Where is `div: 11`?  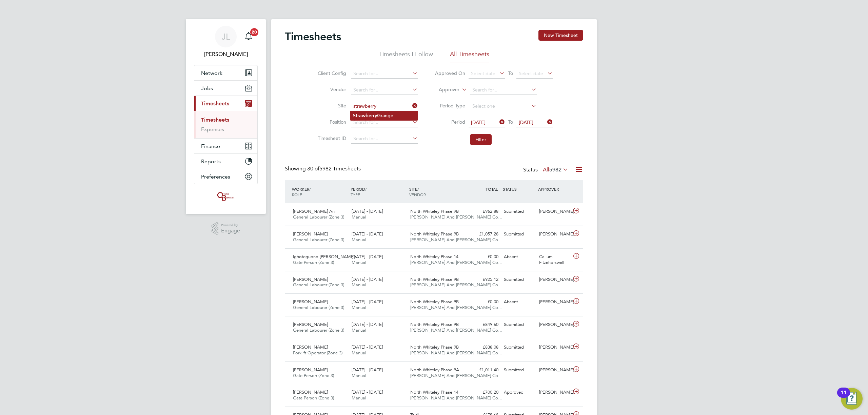
div: 11 is located at coordinates (844, 397).